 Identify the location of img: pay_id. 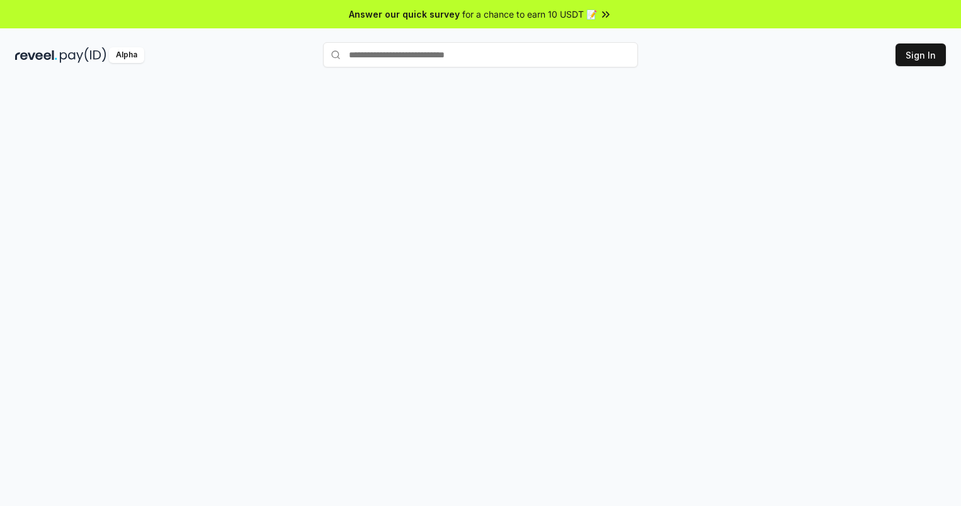
(83, 55).